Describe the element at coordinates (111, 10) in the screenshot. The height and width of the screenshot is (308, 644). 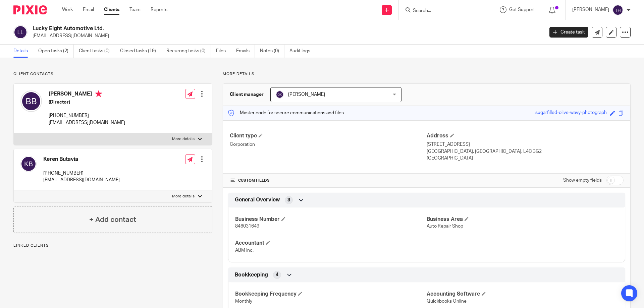
I see `a: Clients` at that location.